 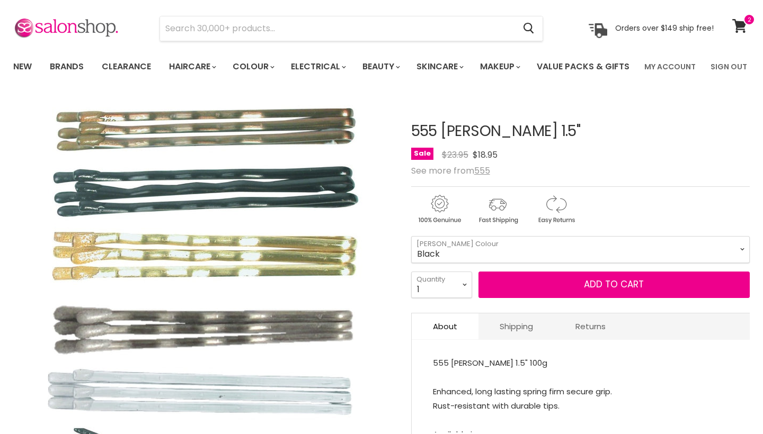 What do you see at coordinates (192, 67) in the screenshot?
I see `a: Haircare` at bounding box center [192, 67].